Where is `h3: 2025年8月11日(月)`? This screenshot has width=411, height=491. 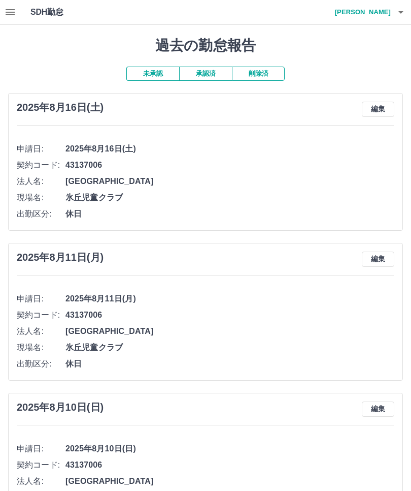
h3: 2025年8月11日(月) is located at coordinates (60, 257).